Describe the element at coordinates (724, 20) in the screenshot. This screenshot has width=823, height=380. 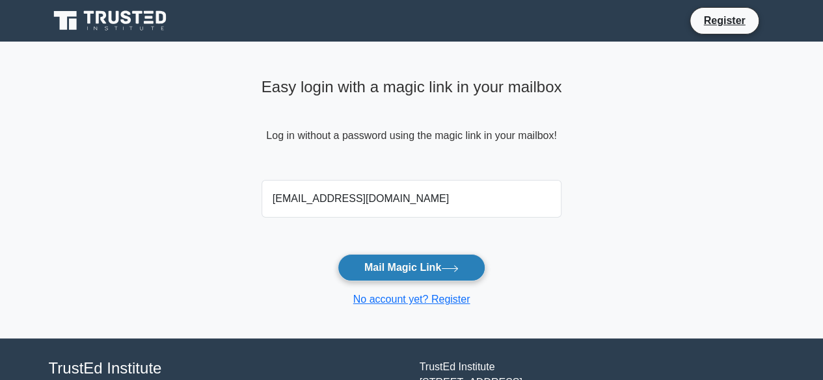
I see `a: Register` at that location.